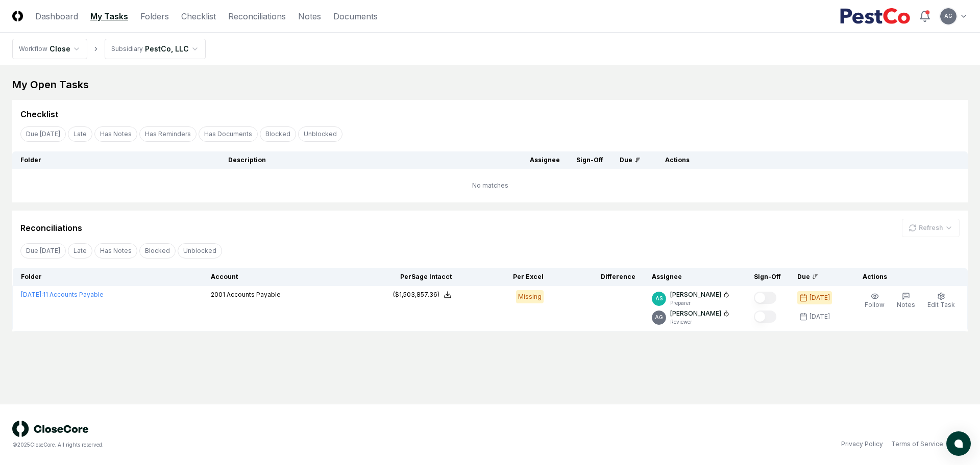 The image size is (980, 465). I want to click on a: Dashboard, so click(57, 16).